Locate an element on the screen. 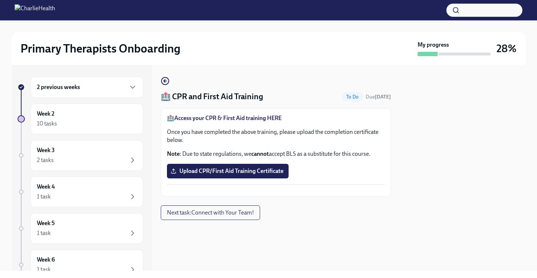 Image resolution: width=537 pixels, height=278 pixels. span: Upload CPR/First Aid Training Certificate is located at coordinates (227, 171).